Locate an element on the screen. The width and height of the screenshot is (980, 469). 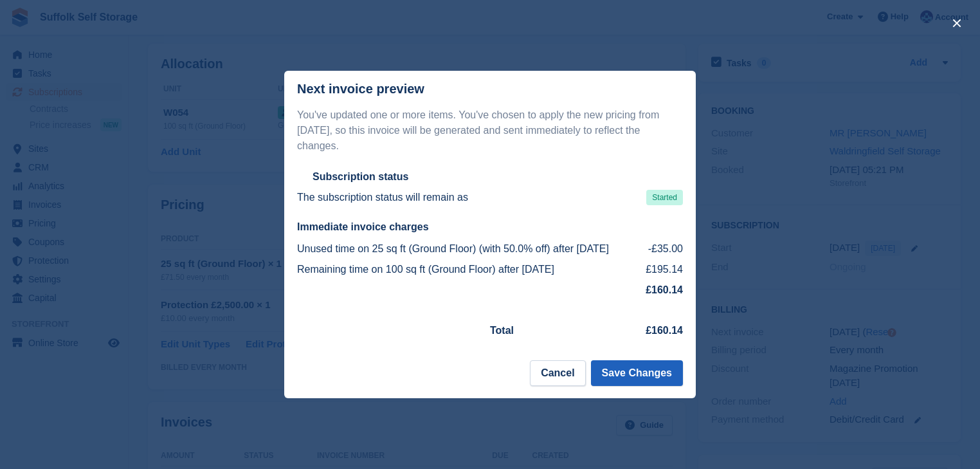
button: close is located at coordinates (957, 23).